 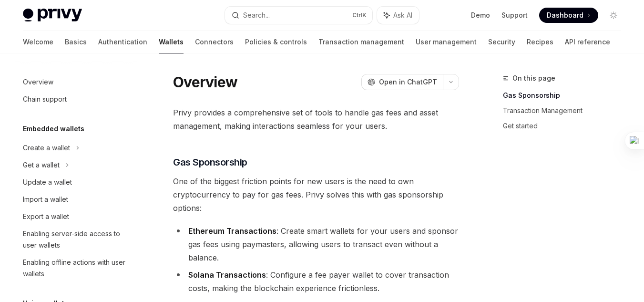 What do you see at coordinates (46, 217) in the screenshot?
I see `div: Export a wallet` at bounding box center [46, 217].